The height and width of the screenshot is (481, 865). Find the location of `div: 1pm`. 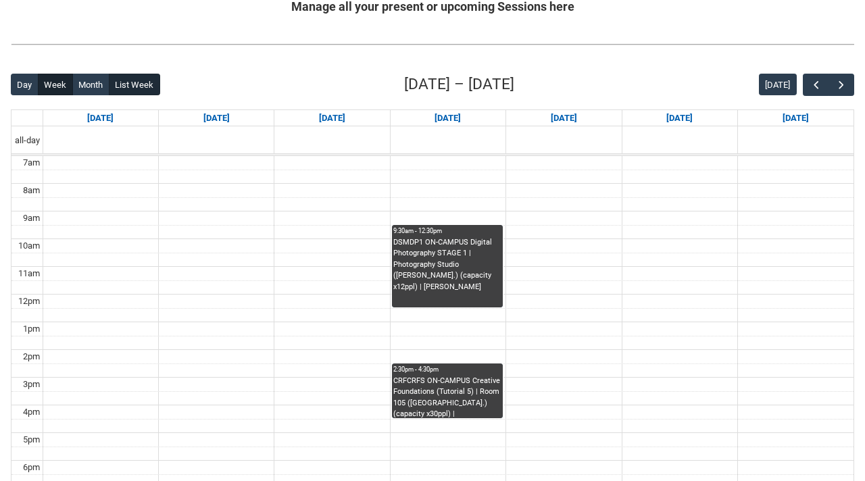

div: 1pm is located at coordinates (31, 329).